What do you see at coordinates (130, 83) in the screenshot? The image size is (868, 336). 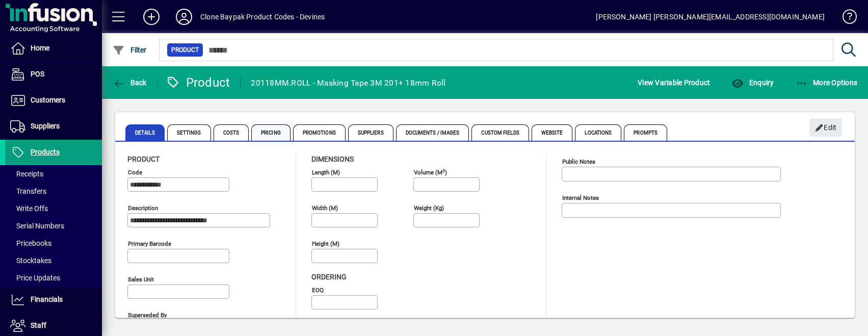 I see `span: Back` at bounding box center [130, 83].